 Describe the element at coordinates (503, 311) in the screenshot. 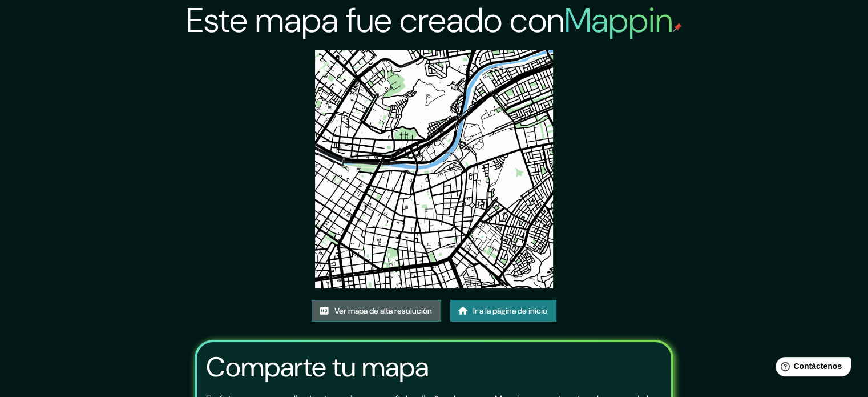

I see `a: Ir a la página de inicio` at that location.